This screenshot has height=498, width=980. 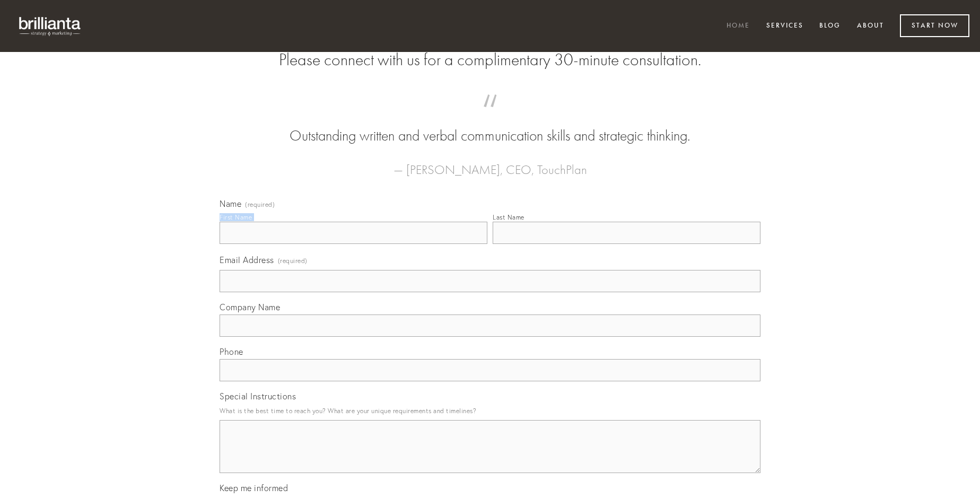 I want to click on span: Keep me informed, so click(x=254, y=488).